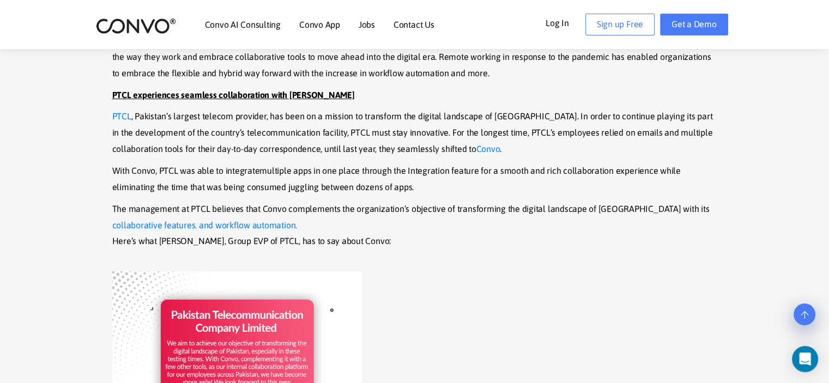 The width and height of the screenshot is (829, 383). What do you see at coordinates (367, 25) in the screenshot?
I see `a: Jobs` at bounding box center [367, 25].